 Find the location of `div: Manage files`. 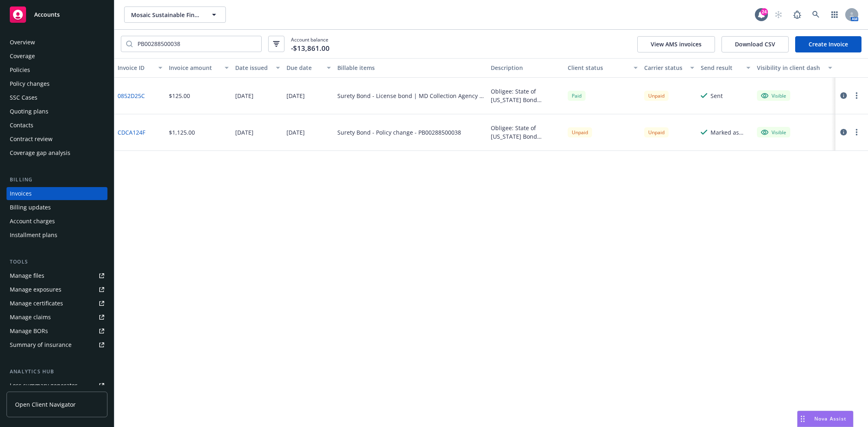

div: Manage files is located at coordinates (27, 276).